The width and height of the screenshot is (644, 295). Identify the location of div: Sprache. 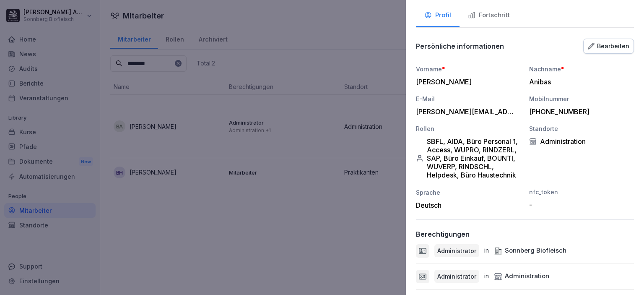
(468, 192).